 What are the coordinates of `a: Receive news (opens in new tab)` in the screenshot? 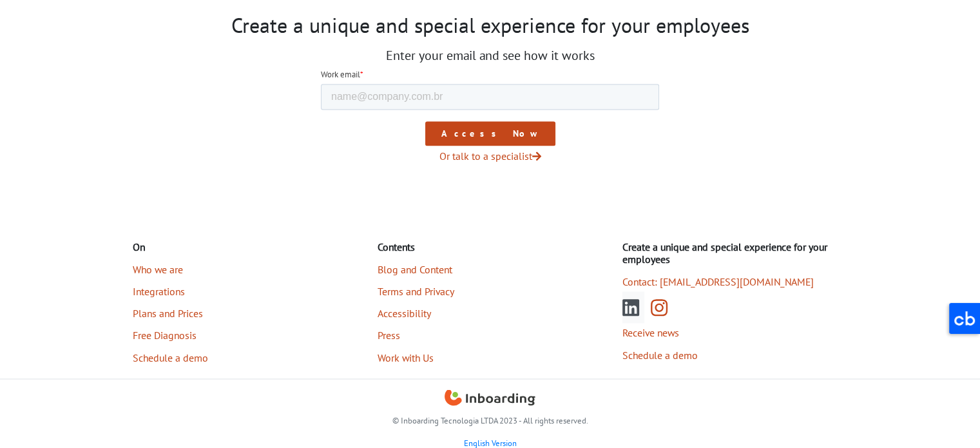 It's located at (735, 333).